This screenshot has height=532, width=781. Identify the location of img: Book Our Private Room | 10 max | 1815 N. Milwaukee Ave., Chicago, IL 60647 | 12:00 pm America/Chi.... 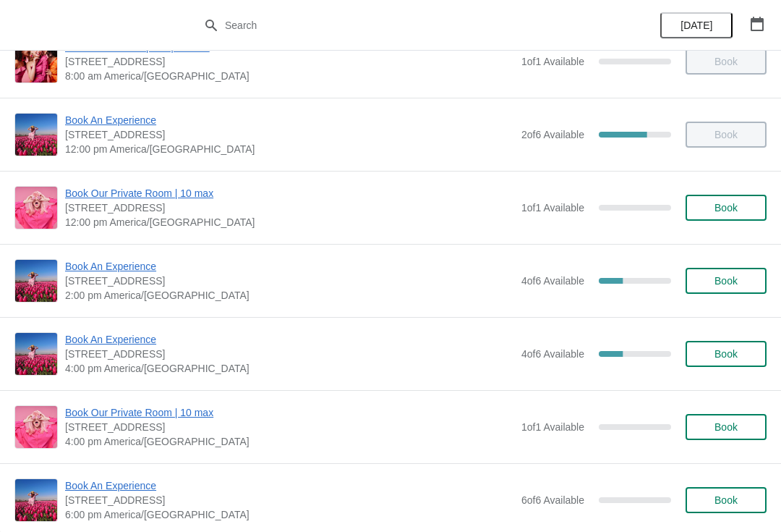
(37, 207).